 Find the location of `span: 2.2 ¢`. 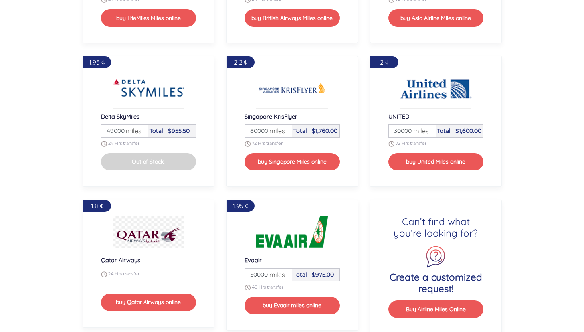

span: 2.2 ¢ is located at coordinates (240, 62).